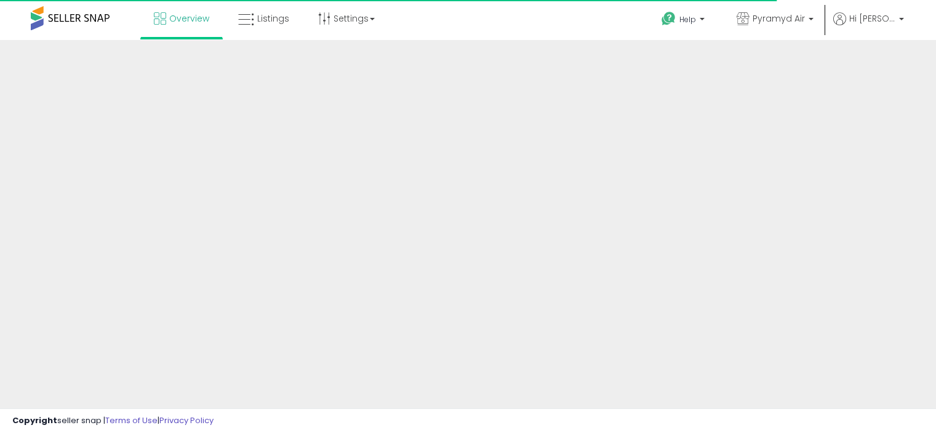 The height and width of the screenshot is (433, 936). Describe the element at coordinates (131, 420) in the screenshot. I see `a: Terms of Use` at that location.